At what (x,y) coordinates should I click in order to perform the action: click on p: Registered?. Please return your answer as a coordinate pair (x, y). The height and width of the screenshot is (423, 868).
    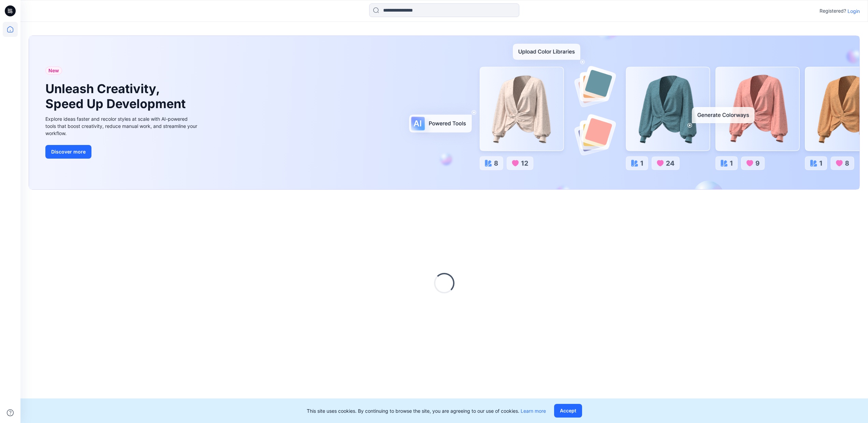
    Looking at the image, I should click on (833, 11).